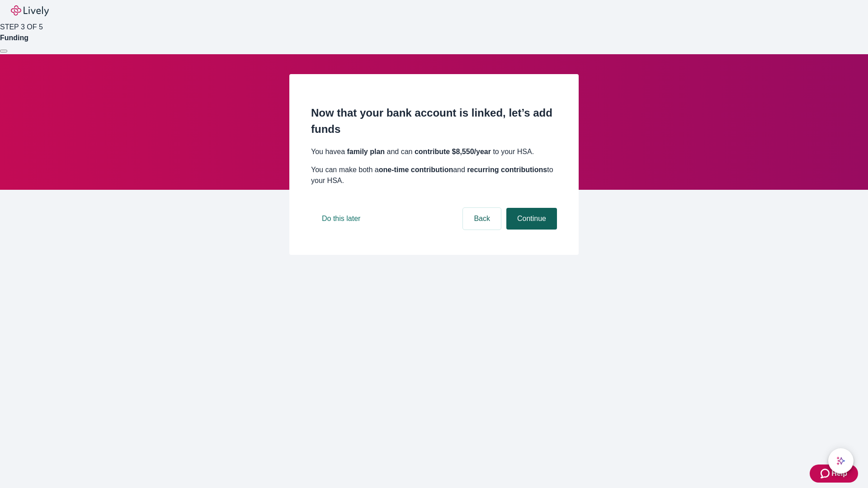  Describe the element at coordinates (434, 121) in the screenshot. I see `h2: Now that your bank account is linked, let’s add funds` at that location.